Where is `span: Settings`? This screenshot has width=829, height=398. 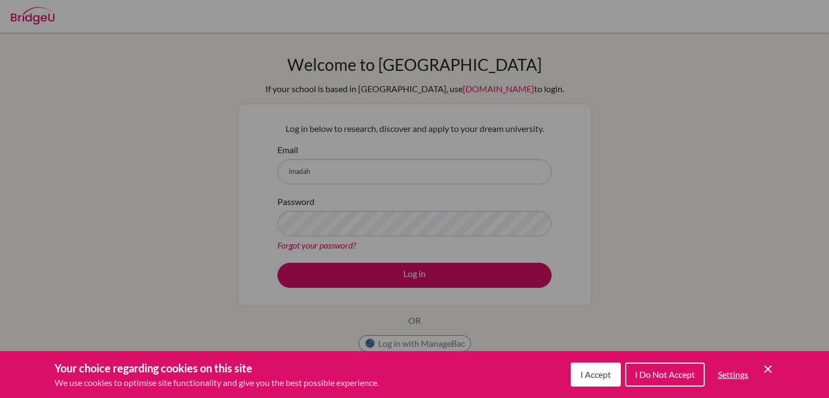 span: Settings is located at coordinates (733, 374).